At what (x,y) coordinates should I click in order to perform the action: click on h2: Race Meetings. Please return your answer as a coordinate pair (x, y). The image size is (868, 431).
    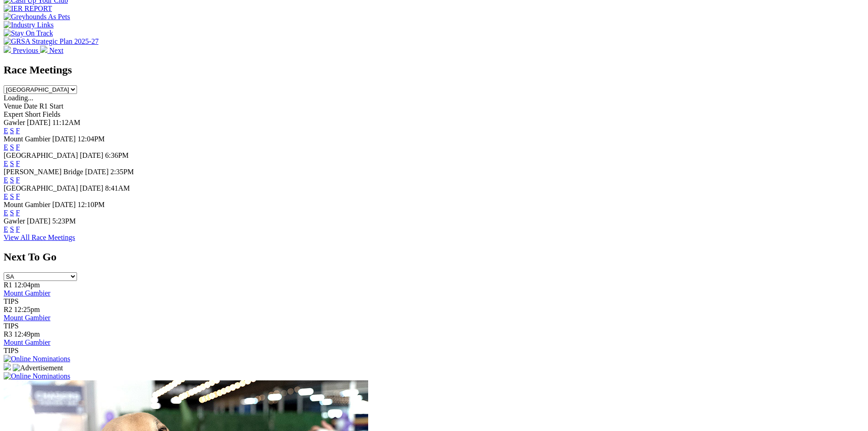
    Looking at the image, I should click on (434, 70).